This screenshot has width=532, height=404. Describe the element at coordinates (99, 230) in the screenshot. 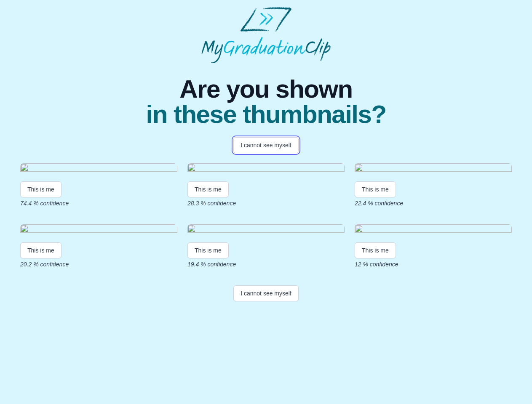

I see `img: 71d5c85c2be92ec657e7b81feeb91fea924a41cd.gif` at that location.